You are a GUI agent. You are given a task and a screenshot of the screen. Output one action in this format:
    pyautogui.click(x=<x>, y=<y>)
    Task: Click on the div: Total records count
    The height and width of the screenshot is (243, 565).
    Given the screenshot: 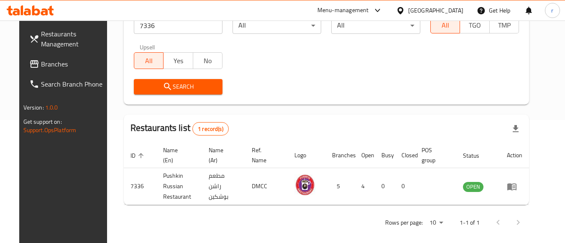 What is the action you would take?
    pyautogui.click(x=211, y=129)
    